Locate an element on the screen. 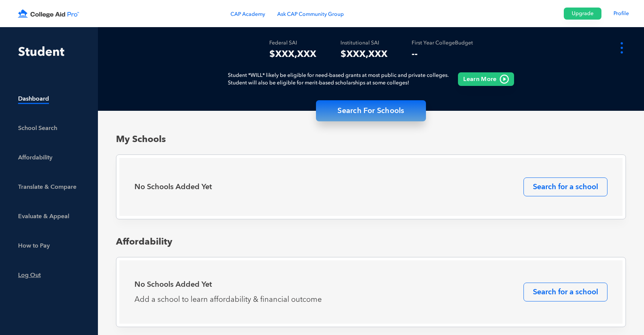 The width and height of the screenshot is (644, 335). small: CAP Academy is located at coordinates (248, 14).